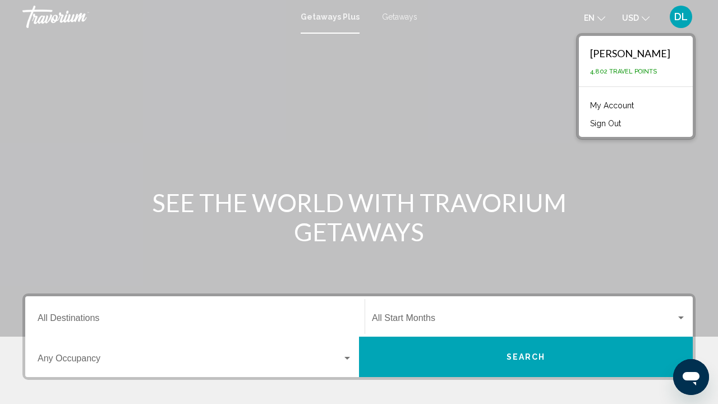 The height and width of the screenshot is (404, 718). Describe the element at coordinates (359, 337) in the screenshot. I see `div: Search widget` at that location.